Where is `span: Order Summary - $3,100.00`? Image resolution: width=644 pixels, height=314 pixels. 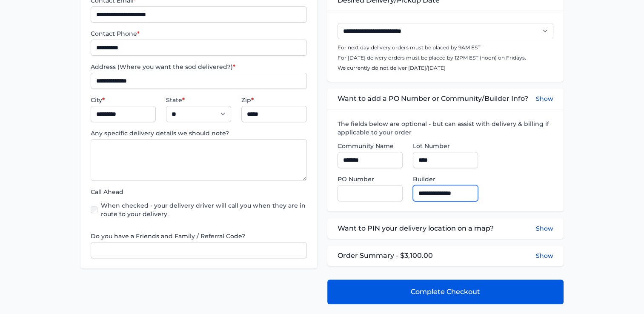
span: Order Summary - $3,100.00 is located at coordinates (385, 255).